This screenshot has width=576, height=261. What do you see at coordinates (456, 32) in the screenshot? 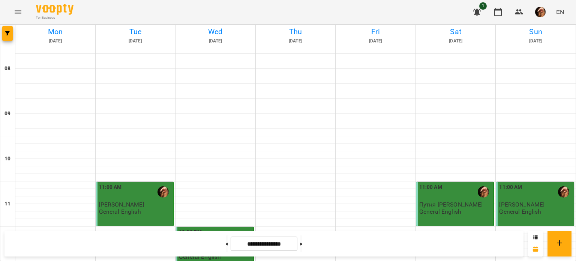
I see `h6: Sat` at bounding box center [456, 32].